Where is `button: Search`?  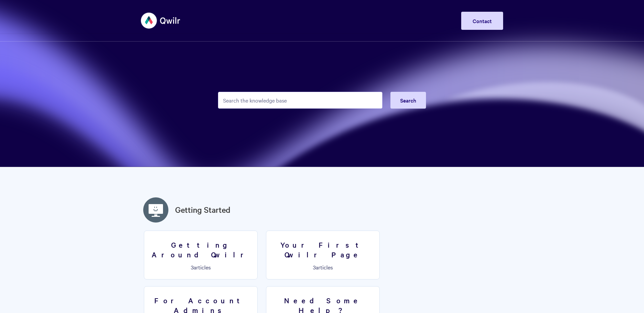 button: Search is located at coordinates (408, 100).